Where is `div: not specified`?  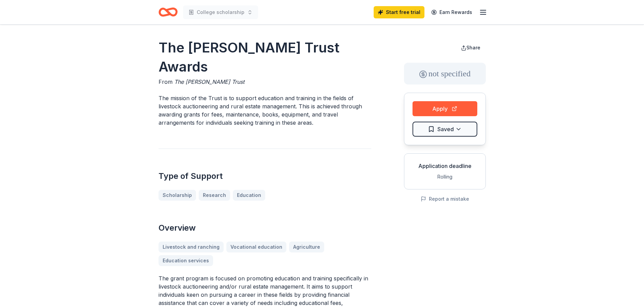 div: not specified is located at coordinates (445, 74).